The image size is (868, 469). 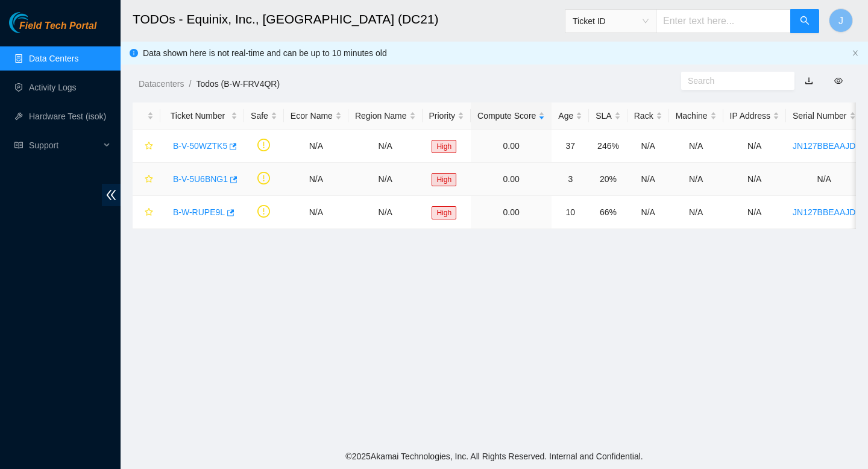 What do you see at coordinates (805, 21) in the screenshot?
I see `span: search` at bounding box center [805, 21].